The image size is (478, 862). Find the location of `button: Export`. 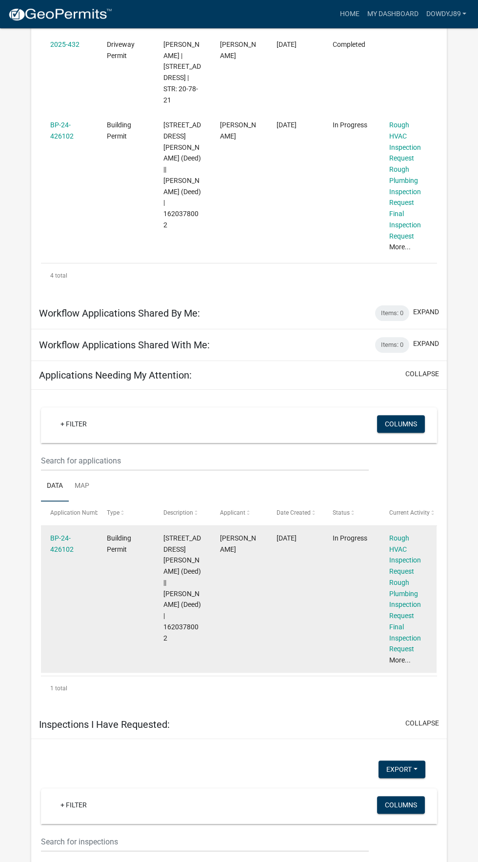

button: Export is located at coordinates (402, 769).